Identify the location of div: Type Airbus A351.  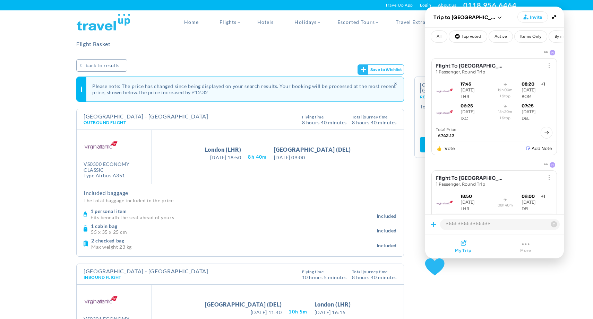
(115, 176).